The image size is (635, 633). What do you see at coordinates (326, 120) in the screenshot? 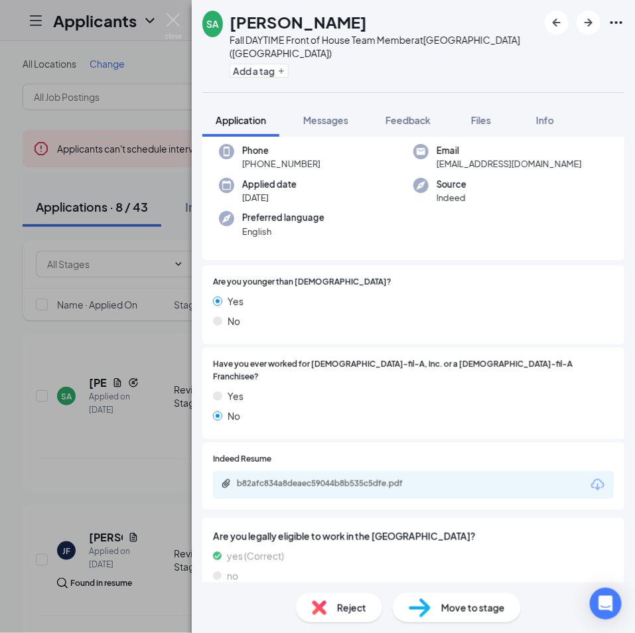
I see `span: Messages` at bounding box center [326, 120].